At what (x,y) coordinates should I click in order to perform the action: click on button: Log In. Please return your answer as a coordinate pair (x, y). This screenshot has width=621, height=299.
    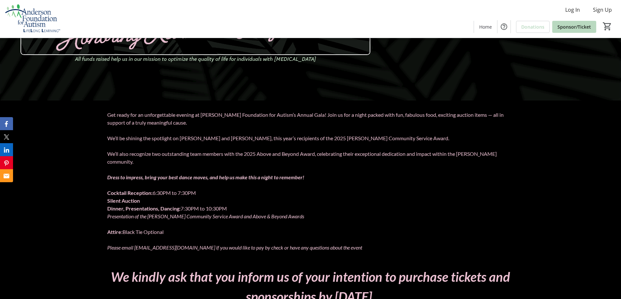
    Looking at the image, I should click on (572, 10).